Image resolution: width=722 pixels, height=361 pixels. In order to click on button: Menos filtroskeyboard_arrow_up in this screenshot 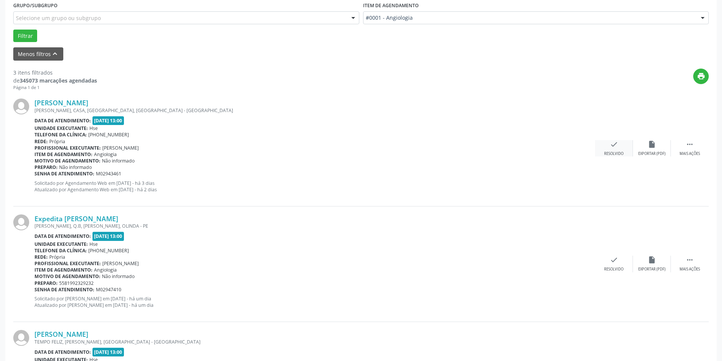, I will do `click(38, 54)`.